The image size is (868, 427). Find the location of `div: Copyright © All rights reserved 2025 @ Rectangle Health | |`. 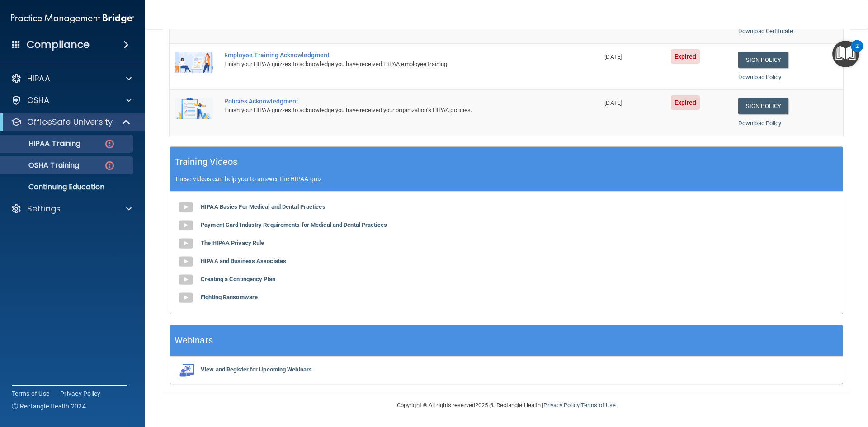

div: Copyright © All rights reserved 2025 @ Rectangle Health | | is located at coordinates (506, 406).